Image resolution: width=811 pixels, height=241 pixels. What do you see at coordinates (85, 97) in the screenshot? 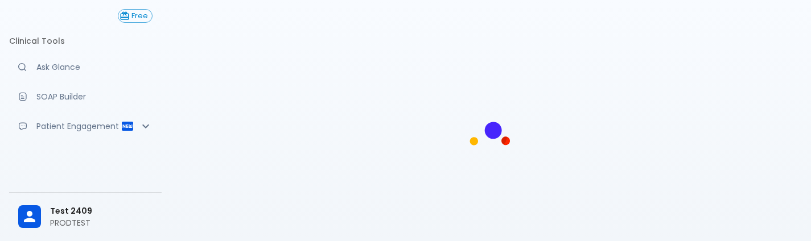
I see `a: Docugen: Compose a clinical documentation in seconds` at bounding box center [85, 97].